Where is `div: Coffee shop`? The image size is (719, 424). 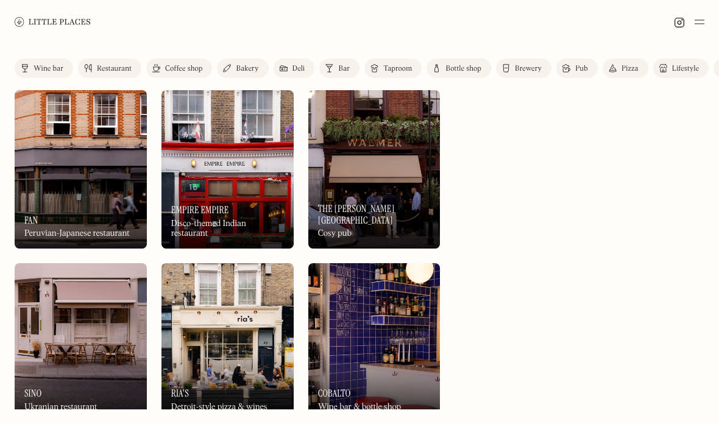 div: Coffee shop is located at coordinates (183, 69).